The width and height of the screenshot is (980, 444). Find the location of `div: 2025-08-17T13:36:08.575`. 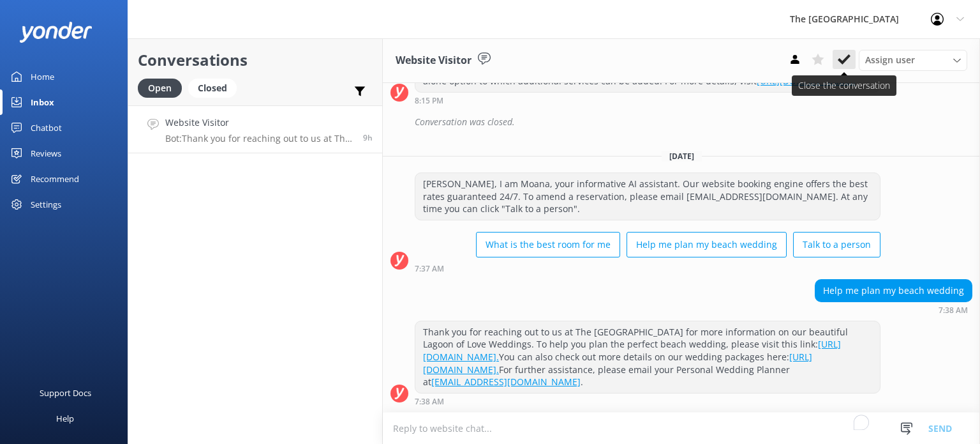

div: 2025-08-17T13:36:08.575 is located at coordinates (682, 122).